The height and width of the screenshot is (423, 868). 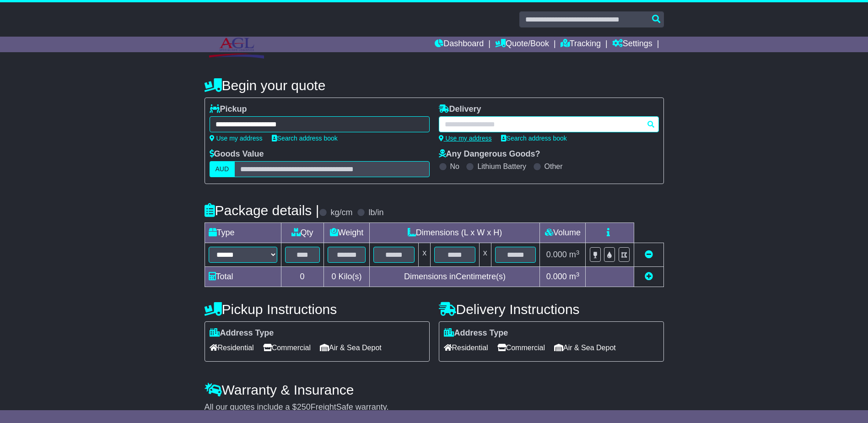 What do you see at coordinates (459, 45) in the screenshot?
I see `a: Dashboard` at bounding box center [459, 45].